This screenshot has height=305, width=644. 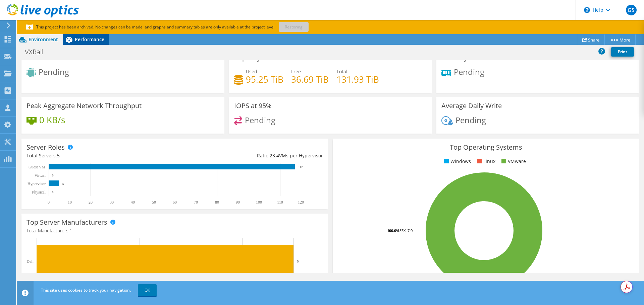 I want to click on h3: Memory, so click(x=454, y=58).